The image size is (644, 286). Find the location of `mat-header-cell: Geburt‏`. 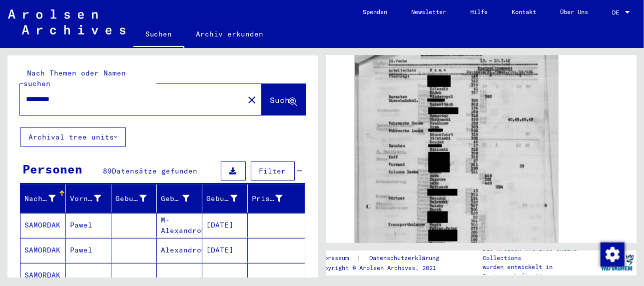

mat-header-cell: Geburt‏ is located at coordinates (179, 198).